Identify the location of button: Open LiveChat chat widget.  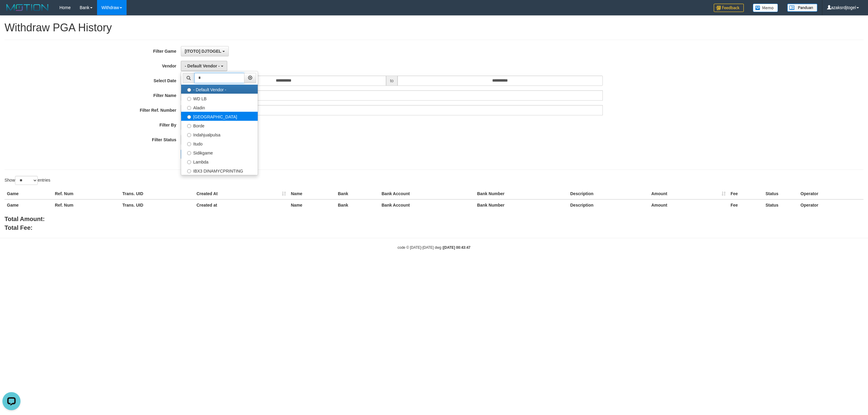
(11, 11).